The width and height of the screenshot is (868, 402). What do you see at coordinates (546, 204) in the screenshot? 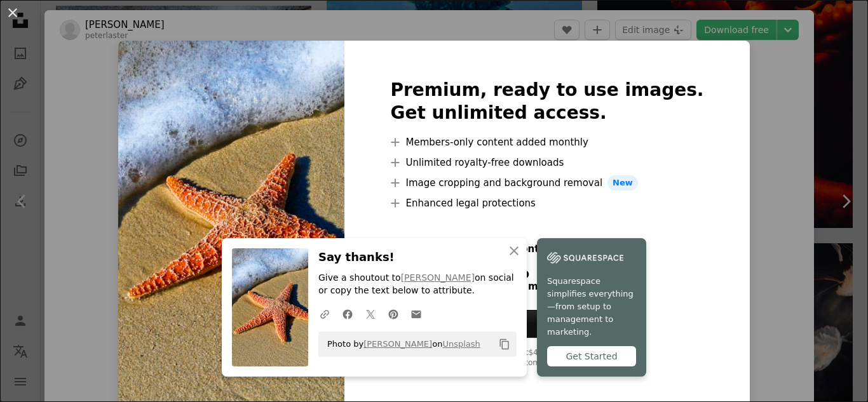
I see `li: Enhanced legal protections` at bounding box center [546, 204].